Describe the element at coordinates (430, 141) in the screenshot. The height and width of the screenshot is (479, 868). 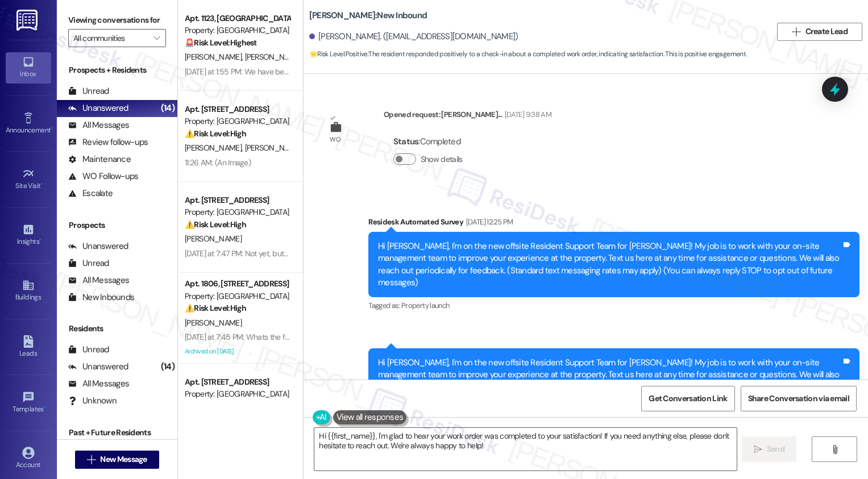
I see `div: : Completed` at that location.